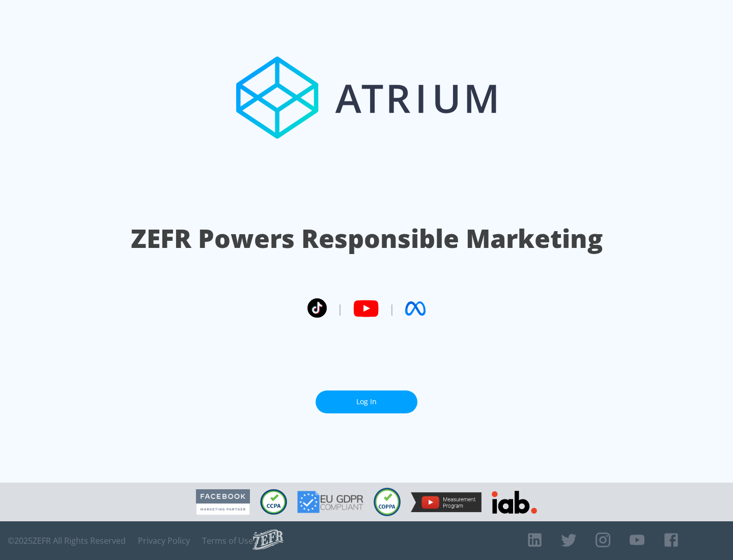 This screenshot has width=733, height=560. I want to click on h1: ZEFR Powers Responsible Marketing, so click(366, 238).